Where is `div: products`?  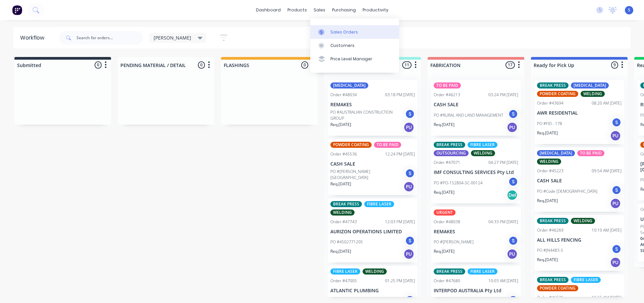
div: products is located at coordinates (297, 10).